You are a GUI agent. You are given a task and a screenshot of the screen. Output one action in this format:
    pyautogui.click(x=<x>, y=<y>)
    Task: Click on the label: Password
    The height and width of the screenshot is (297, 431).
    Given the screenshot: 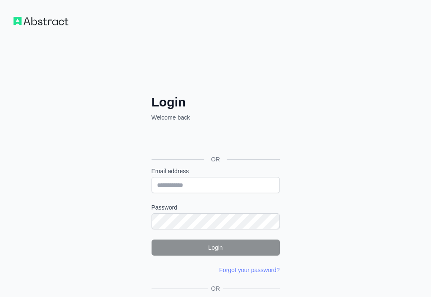 What is the action you would take?
    pyautogui.click(x=216, y=207)
    